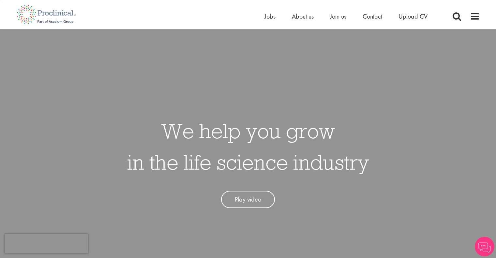 The image size is (496, 258). I want to click on span: Jobs, so click(270, 16).